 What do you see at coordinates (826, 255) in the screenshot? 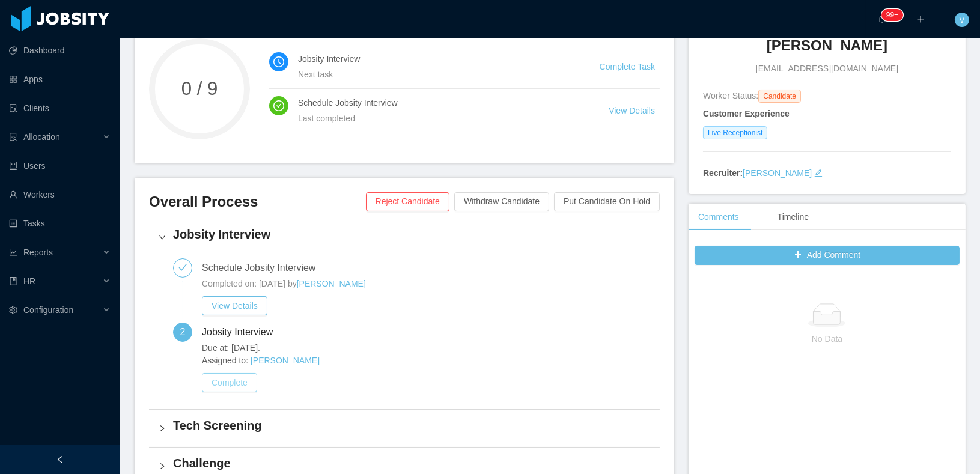
I see `button: icon: plusAdd Comment` at bounding box center [826, 255].